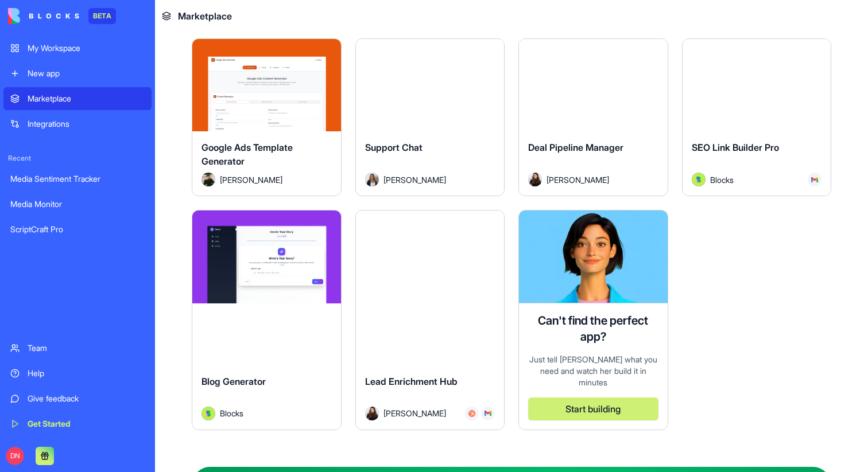 Image resolution: width=868 pixels, height=472 pixels. I want to click on span: Lead Enrichment Hub, so click(411, 382).